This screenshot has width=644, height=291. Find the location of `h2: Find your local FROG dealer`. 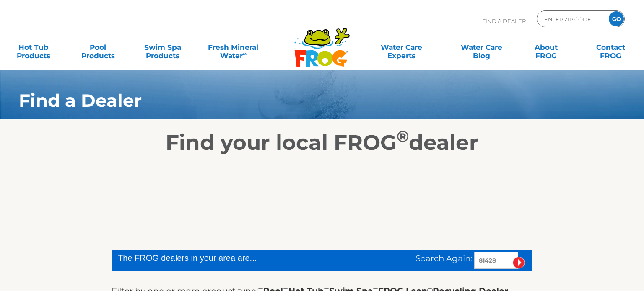

h2: Find your local FROG dealer is located at coordinates (322, 143).